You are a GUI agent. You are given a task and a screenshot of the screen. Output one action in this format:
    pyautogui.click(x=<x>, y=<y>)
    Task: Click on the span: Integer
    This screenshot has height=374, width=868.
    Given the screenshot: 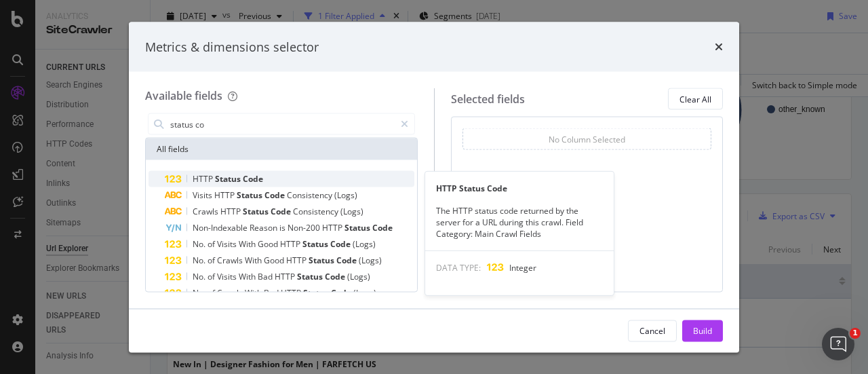 What is the action you would take?
    pyautogui.click(x=523, y=267)
    